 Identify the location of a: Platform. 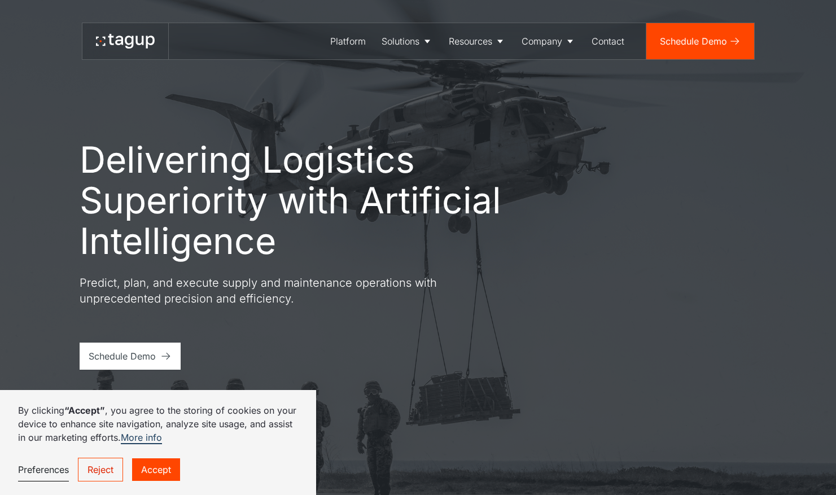
(348, 41).